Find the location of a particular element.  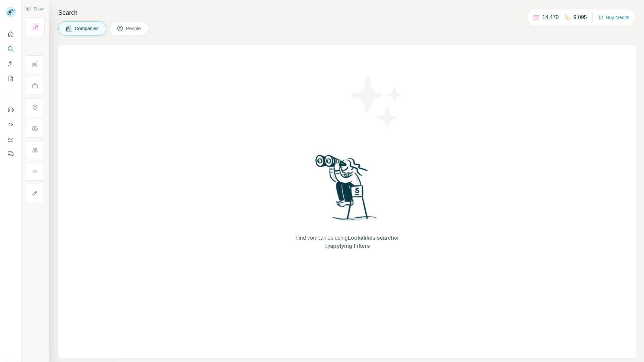

span: Companies is located at coordinates (87, 28).